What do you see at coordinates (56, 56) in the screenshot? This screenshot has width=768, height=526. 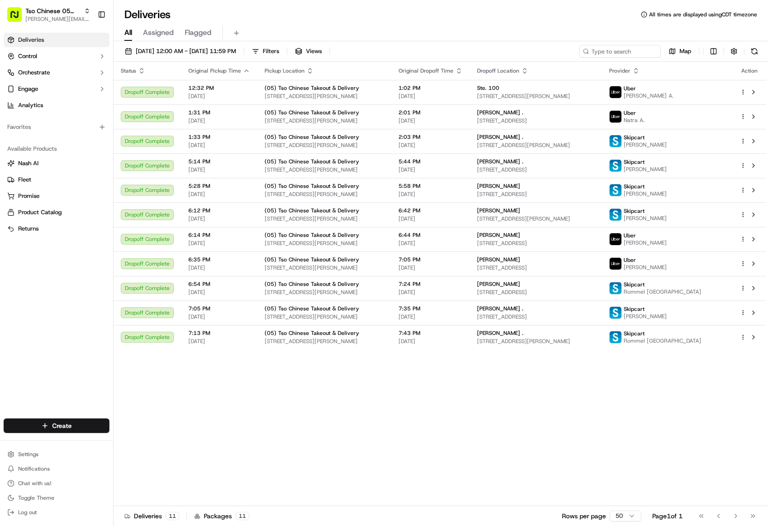 I see `button: Control` at bounding box center [56, 56].